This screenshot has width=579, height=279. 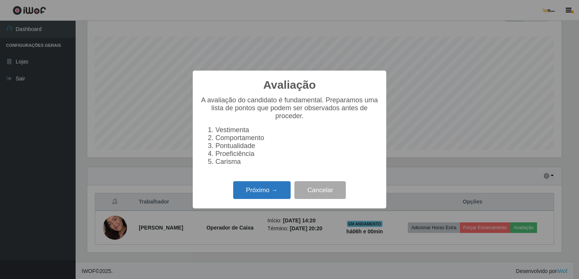 I want to click on li: Vestimenta, so click(x=297, y=130).